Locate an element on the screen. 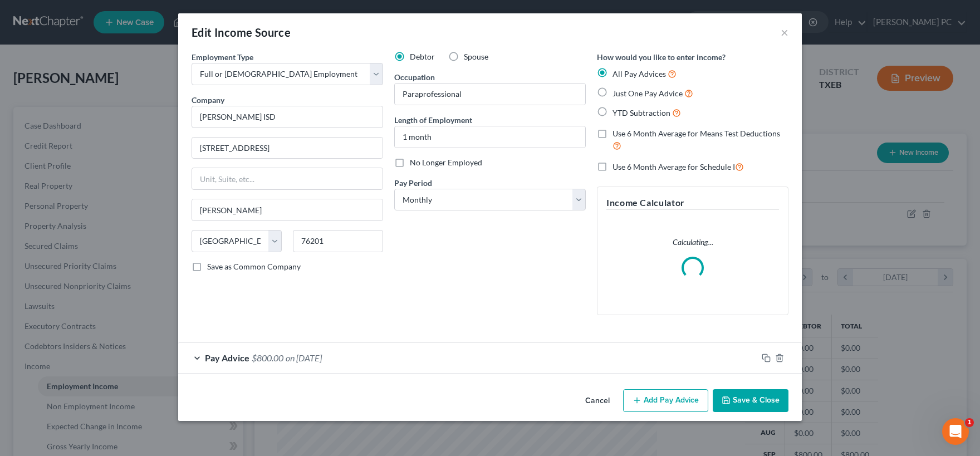 This screenshot has height=456, width=980. span: $800.00 is located at coordinates (267, 358).